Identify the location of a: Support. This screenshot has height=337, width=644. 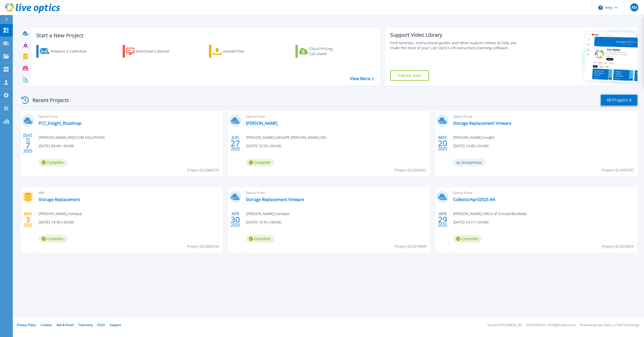
(115, 325).